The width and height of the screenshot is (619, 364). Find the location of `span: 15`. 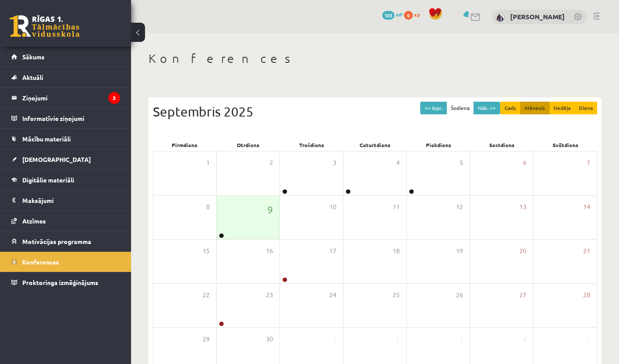

span: 15 is located at coordinates (206, 251).